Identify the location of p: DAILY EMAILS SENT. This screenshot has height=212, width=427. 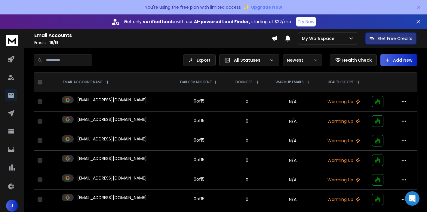
(196, 82).